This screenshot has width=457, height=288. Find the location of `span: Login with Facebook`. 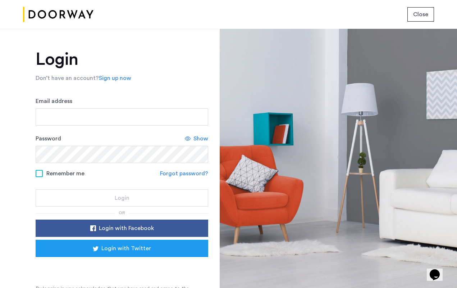

span: Login with Facebook is located at coordinates (126, 228).